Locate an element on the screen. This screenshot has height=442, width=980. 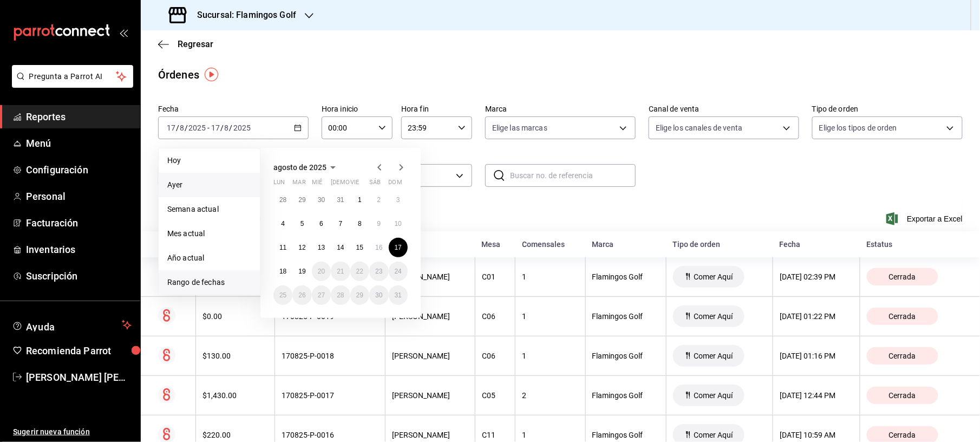
div: $1,430.00 is located at coordinates (235, 396).